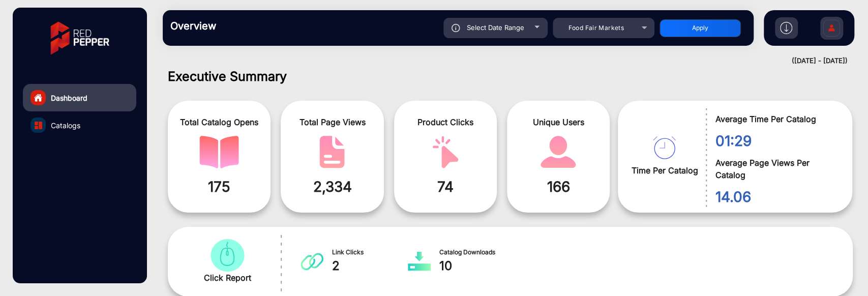 The image size is (868, 296). What do you see at coordinates (227, 278) in the screenshot?
I see `span: Click Report` at bounding box center [227, 278].